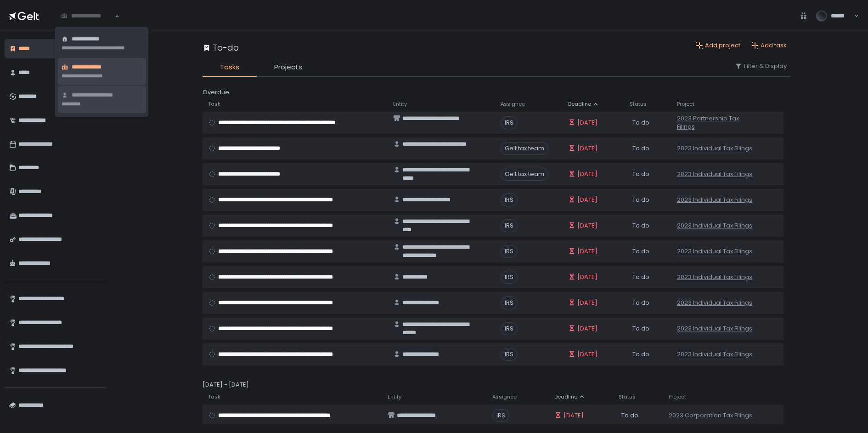  What do you see at coordinates (220, 48) in the screenshot?
I see `div: To-do` at bounding box center [220, 48].